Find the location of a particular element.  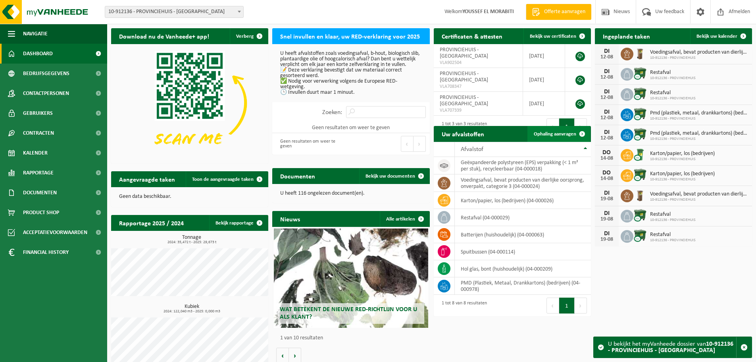

h2: Certificaten & attesten is located at coordinates (472, 36).